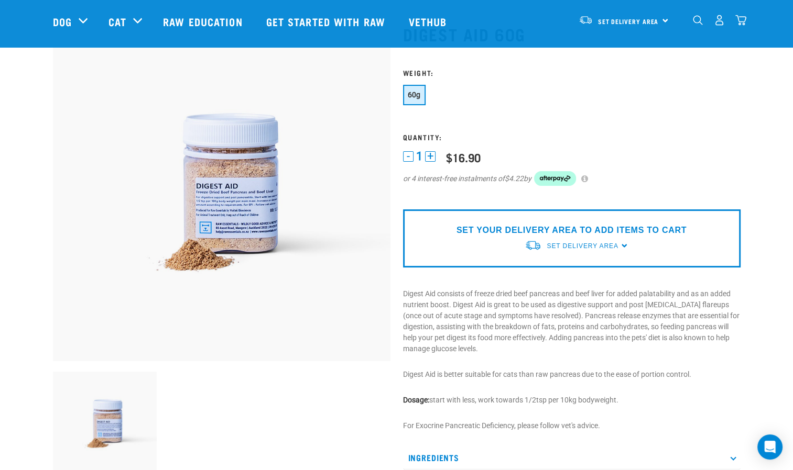 The image size is (793, 470). I want to click on p: SET YOUR DELIVERY AREA TO ADD ITEMS TO CART, so click(571, 230).